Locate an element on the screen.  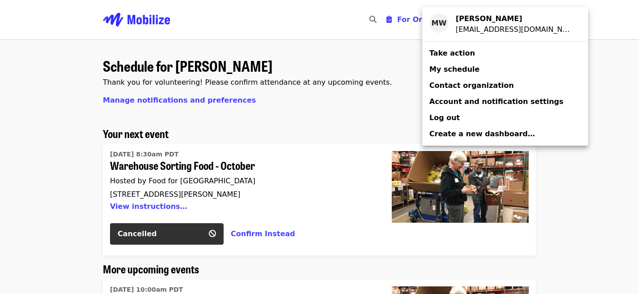
span: Create a new dashboard… is located at coordinates (482, 134).